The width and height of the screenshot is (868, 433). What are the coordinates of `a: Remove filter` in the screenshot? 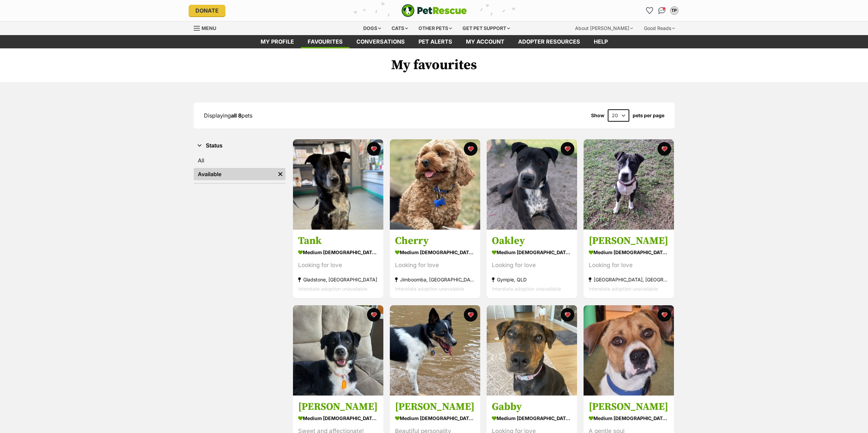 It's located at (280, 174).